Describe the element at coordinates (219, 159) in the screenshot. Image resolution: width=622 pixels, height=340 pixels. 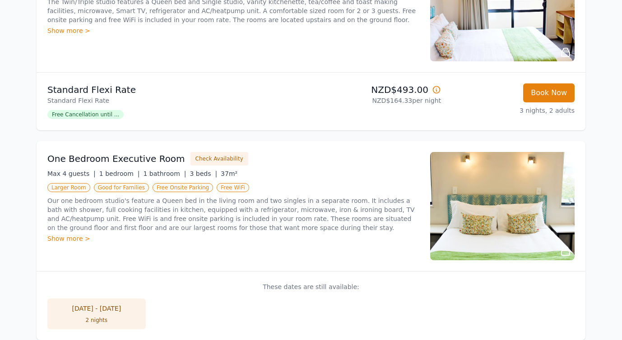
I see `button: Check Availability` at that location.